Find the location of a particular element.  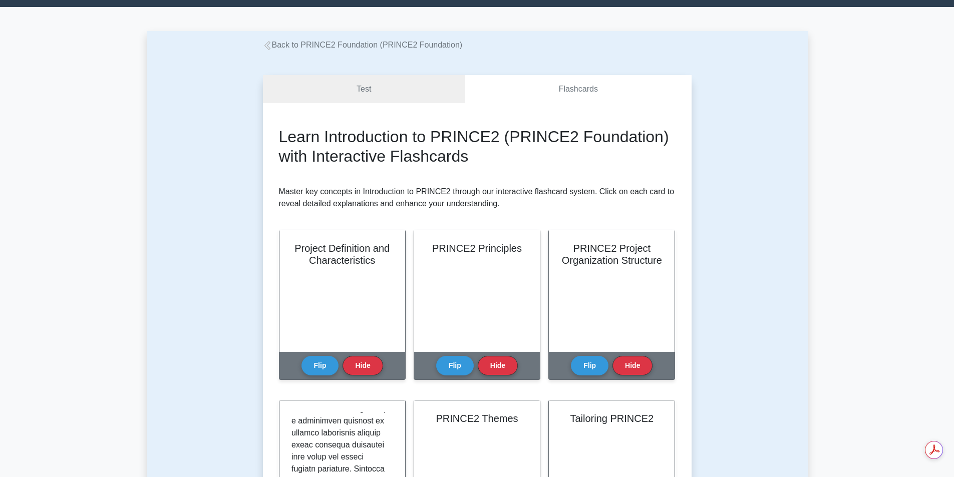

h2: PRINCE2 Principles is located at coordinates (477, 248).